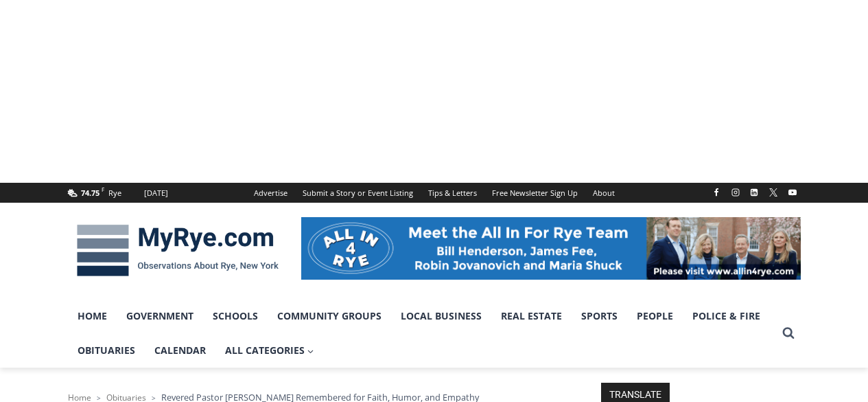 This screenshot has width=868, height=402. Describe the element at coordinates (550, 248) in the screenshot. I see `a: All in for Rye` at that location.